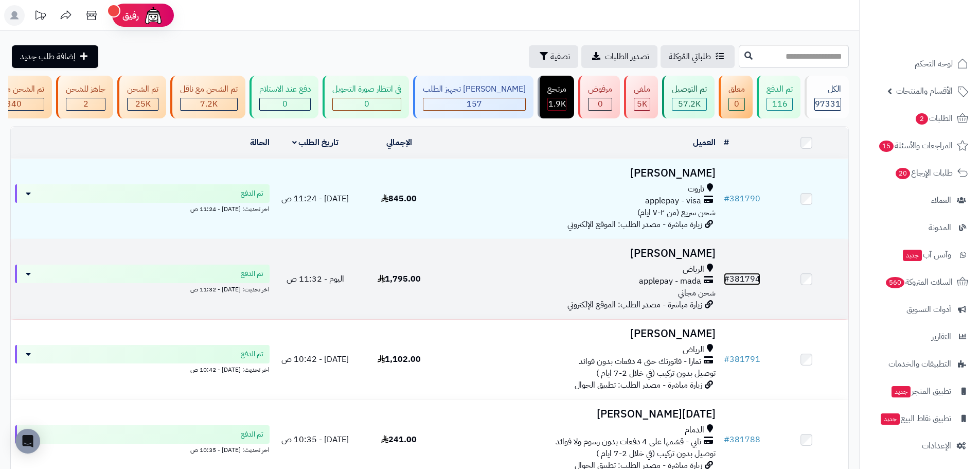  I want to click on a: الإعدادات, so click(920, 445).